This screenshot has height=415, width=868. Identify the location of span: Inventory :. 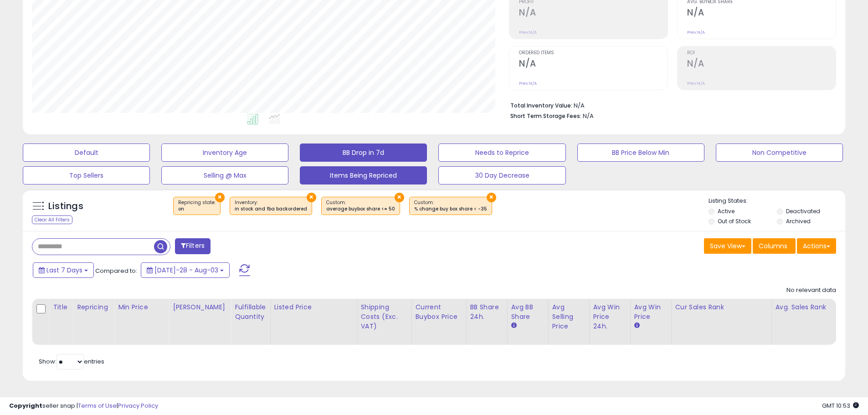
(271, 206).